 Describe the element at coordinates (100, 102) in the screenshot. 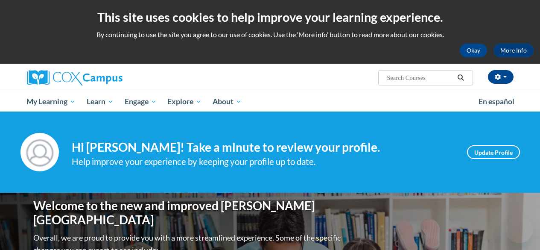

I see `span: Learn` at that location.